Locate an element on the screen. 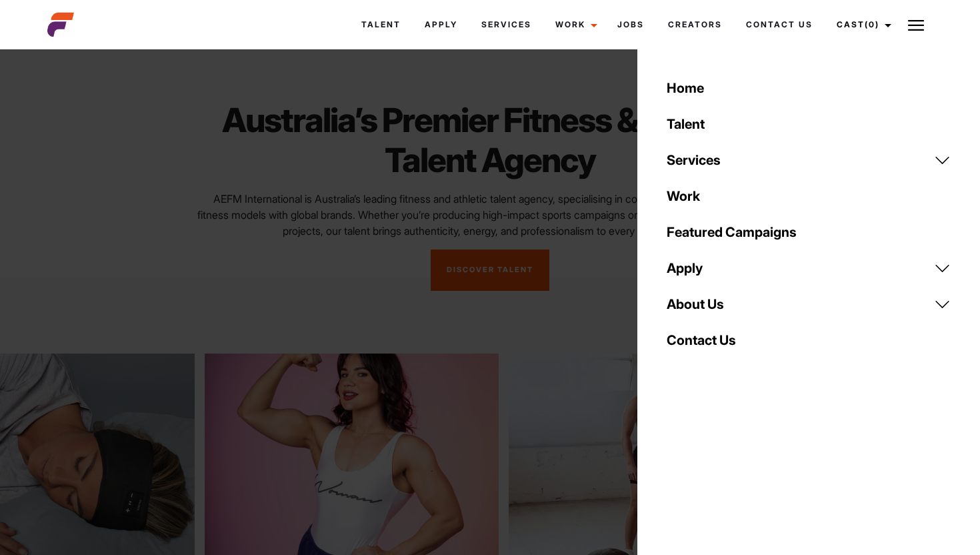 This screenshot has height=555, width=980. h1: Australia’s Premier Fitness & Athletic Talent Agency is located at coordinates (490, 140).